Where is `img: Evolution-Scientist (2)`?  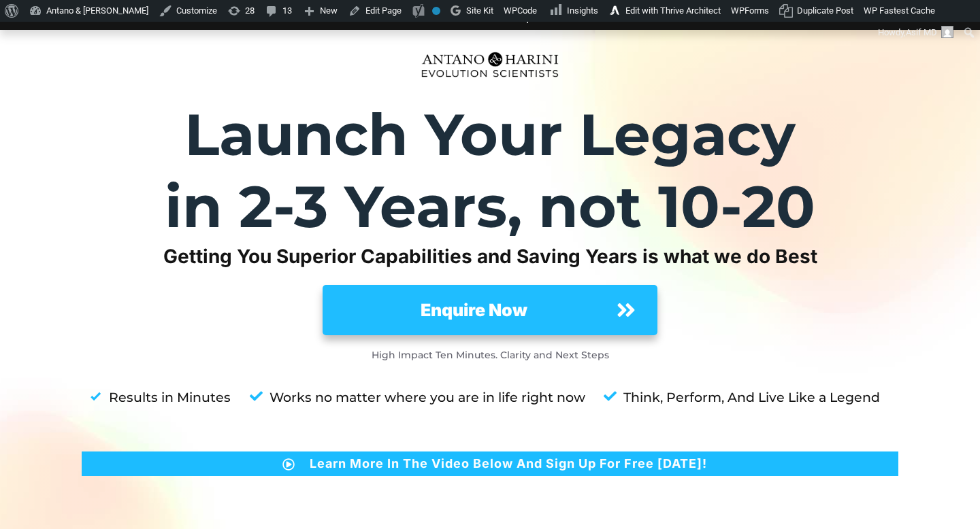 img: Evolution-Scientist (2) is located at coordinates (490, 65).